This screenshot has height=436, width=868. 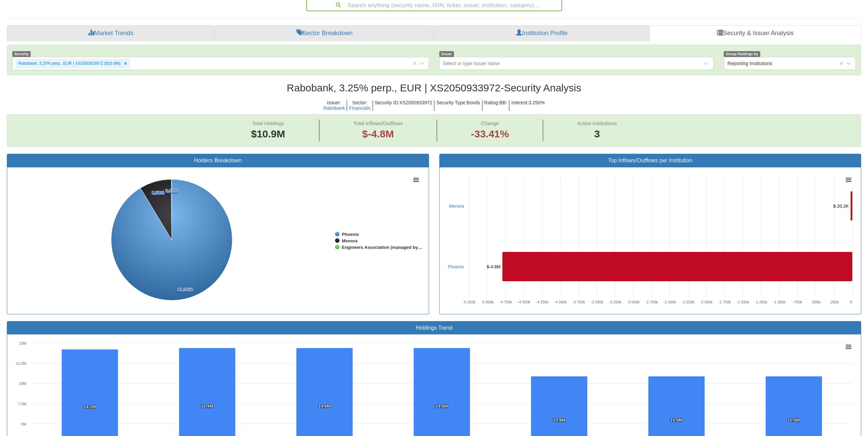 What do you see at coordinates (23, 343) in the screenshot?
I see `text: 15M` at bounding box center [23, 343].